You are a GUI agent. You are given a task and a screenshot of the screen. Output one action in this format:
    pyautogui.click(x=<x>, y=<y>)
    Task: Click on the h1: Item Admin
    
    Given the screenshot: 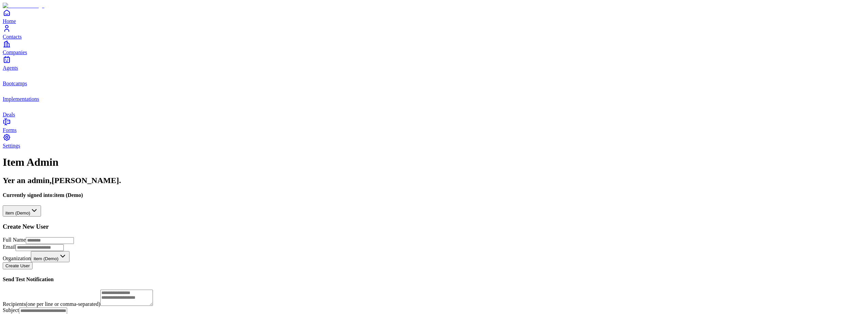 What is the action you would take?
    pyautogui.click(x=434, y=163)
    